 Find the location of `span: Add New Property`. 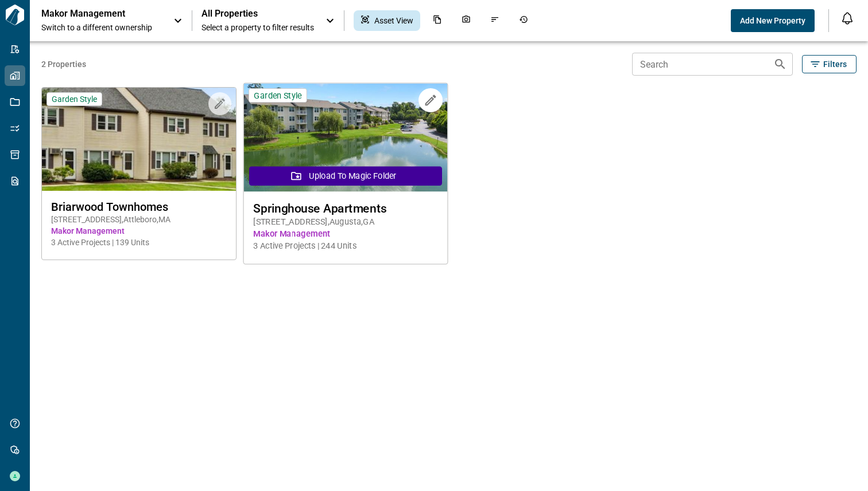

span: Add New Property is located at coordinates (772, 20).